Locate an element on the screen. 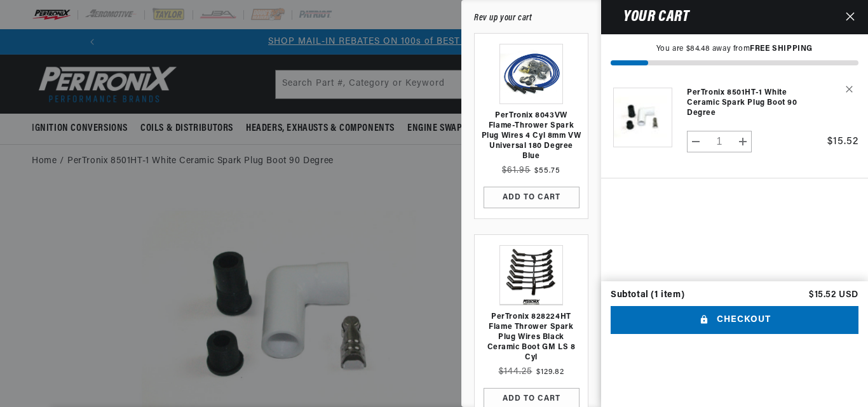 The width and height of the screenshot is (868, 407). button: Remove PerTronix 8501HT-1 White Ceramic Spark Plug Boot 90 Degree is located at coordinates (846, 89).